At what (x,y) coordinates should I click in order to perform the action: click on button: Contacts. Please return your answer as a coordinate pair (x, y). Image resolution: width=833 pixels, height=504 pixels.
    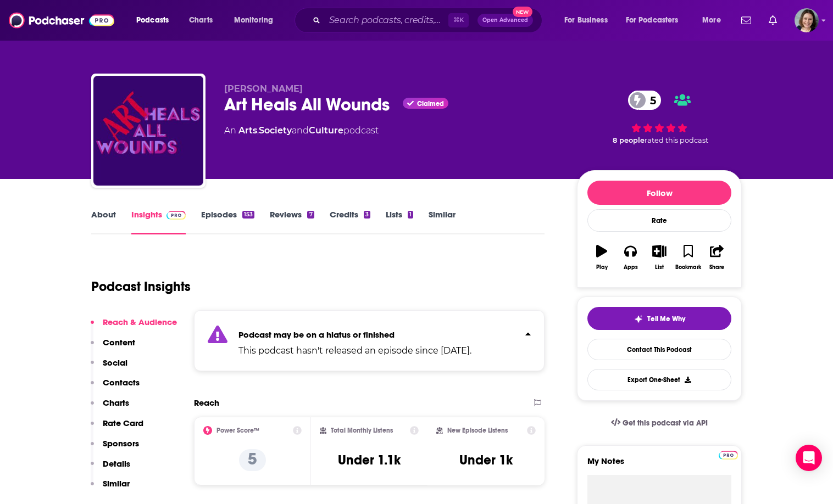
    Looking at the image, I should click on (115, 387).